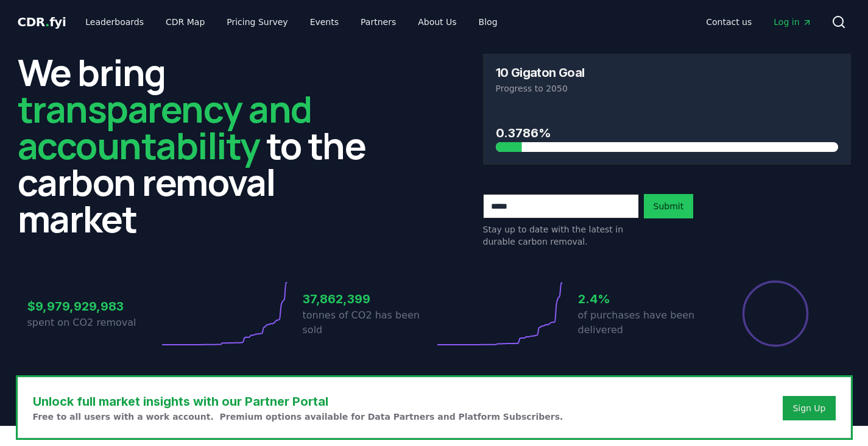  Describe the element at coordinates (298, 401) in the screenshot. I see `h3: Unlock full market insights with our Partner Portal` at that location.